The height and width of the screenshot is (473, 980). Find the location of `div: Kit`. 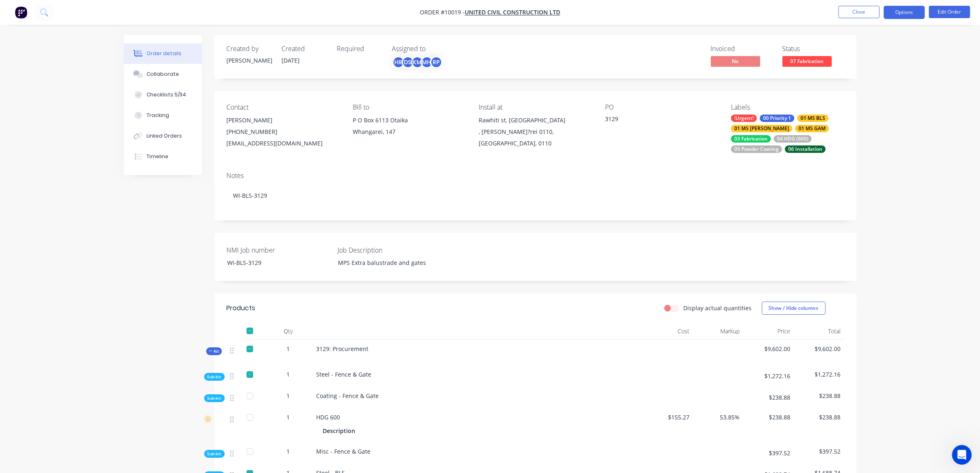

div: Kit is located at coordinates (214, 351).